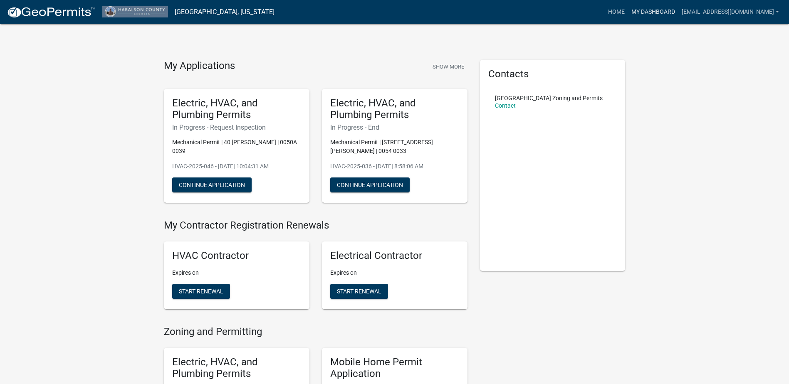 The width and height of the screenshot is (789, 384). Describe the element at coordinates (653, 12) in the screenshot. I see `a: My Dashboard` at that location.